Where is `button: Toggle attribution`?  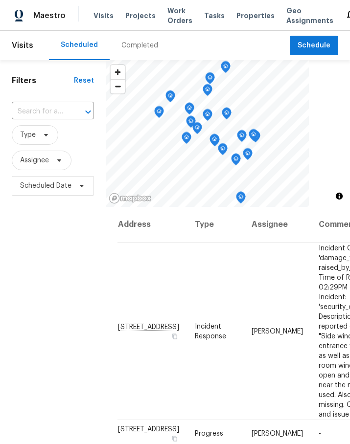
button: Toggle attribution is located at coordinates (339, 196).